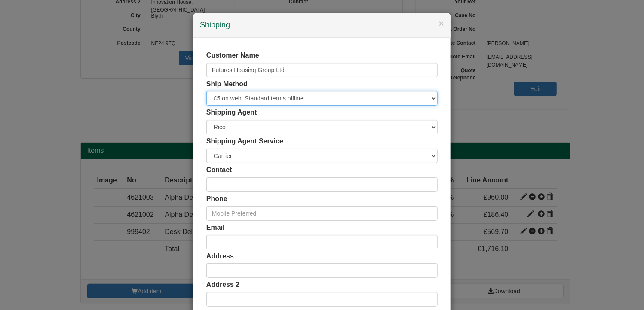 This screenshot has width=644, height=310. Describe the element at coordinates (220, 257) in the screenshot. I see `label: Address` at that location.